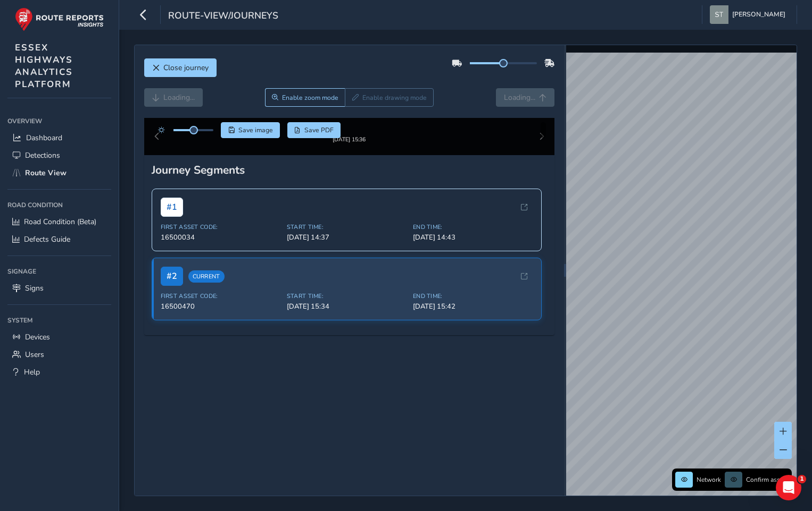 Image resolution: width=812 pixels, height=511 pixels. Describe the element at coordinates (305, 97) in the screenshot. I see `button: Zoom` at that location.